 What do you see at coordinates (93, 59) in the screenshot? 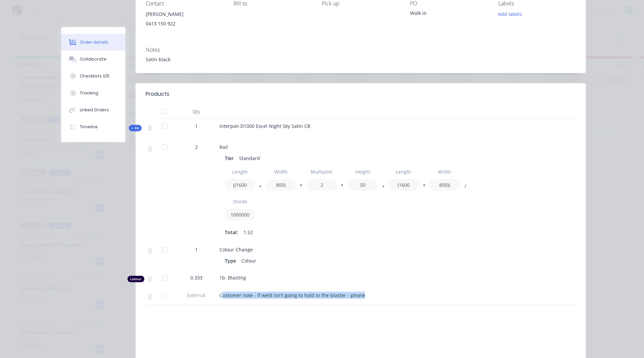
I see `div: Collaborate` at bounding box center [93, 59].